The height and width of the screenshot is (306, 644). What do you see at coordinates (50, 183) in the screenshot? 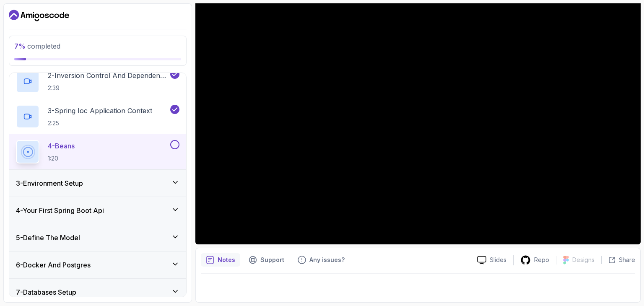
I see `h3: 3 - Environment Setup` at bounding box center [50, 183].